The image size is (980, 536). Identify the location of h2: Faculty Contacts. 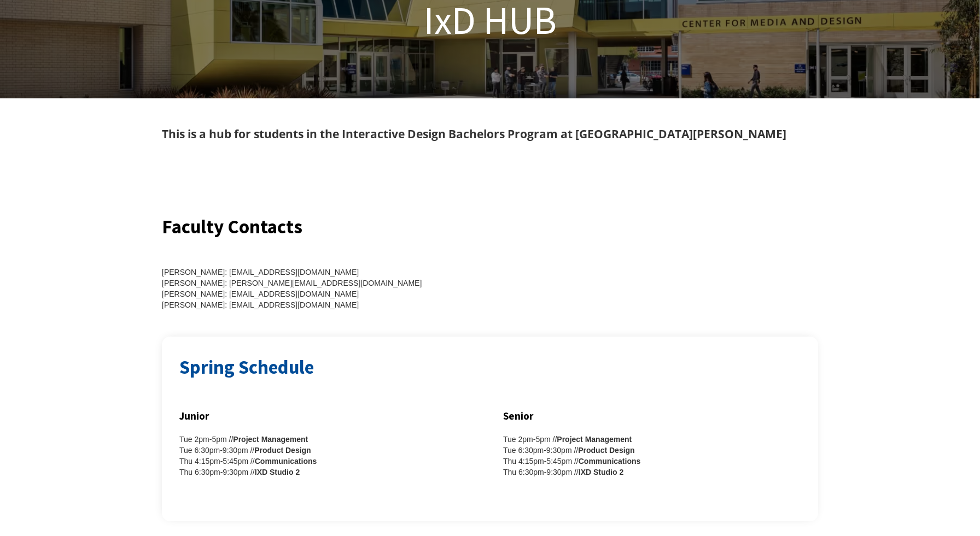
(319, 227).